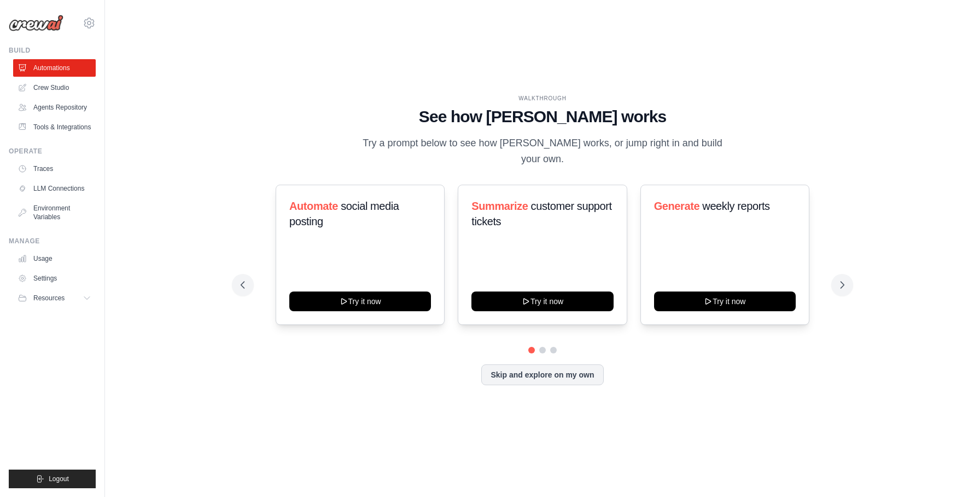  What do you see at coordinates (677, 205) in the screenshot?
I see `span: Generate` at bounding box center [677, 205].